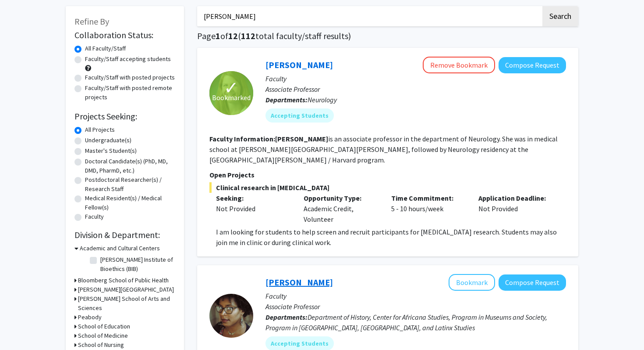 The image size is (644, 350). Describe the element at coordinates (341, 209) in the screenshot. I see `div: Academic Credit, Volunteer` at that location.